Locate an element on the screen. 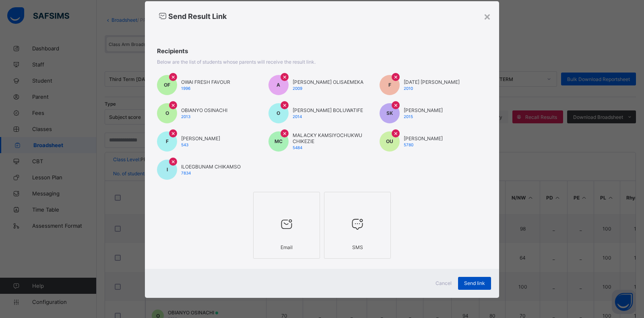 The width and height of the screenshot is (644, 318). span: 2015 is located at coordinates (408, 117).